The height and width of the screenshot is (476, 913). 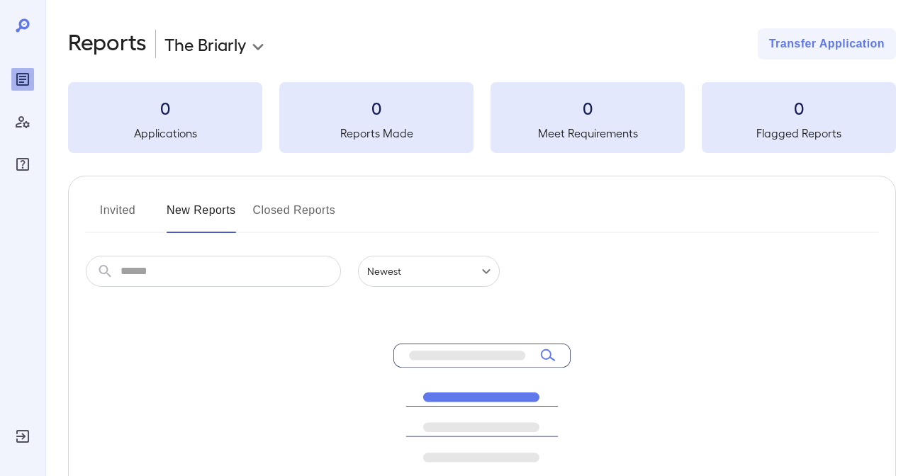 What do you see at coordinates (118, 216) in the screenshot?
I see `button: Invited` at bounding box center [118, 216].